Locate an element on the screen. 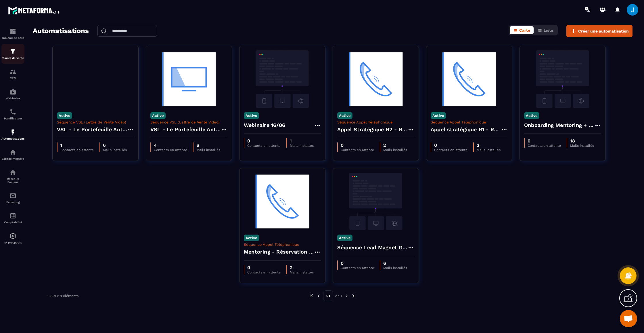 Image resolution: width=644 pixels, height=333 pixels. p: Planificateur is located at coordinates (13, 118).